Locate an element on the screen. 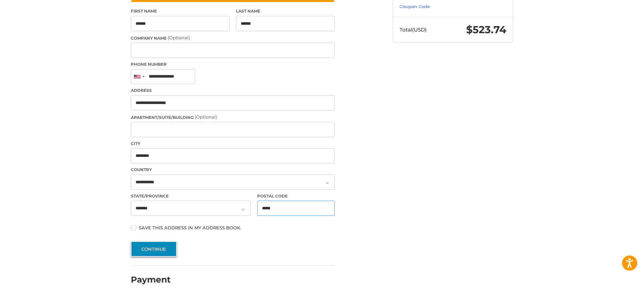 Image resolution: width=644 pixels, height=291 pixels. label: Save this address in my address book. is located at coordinates (233, 228).